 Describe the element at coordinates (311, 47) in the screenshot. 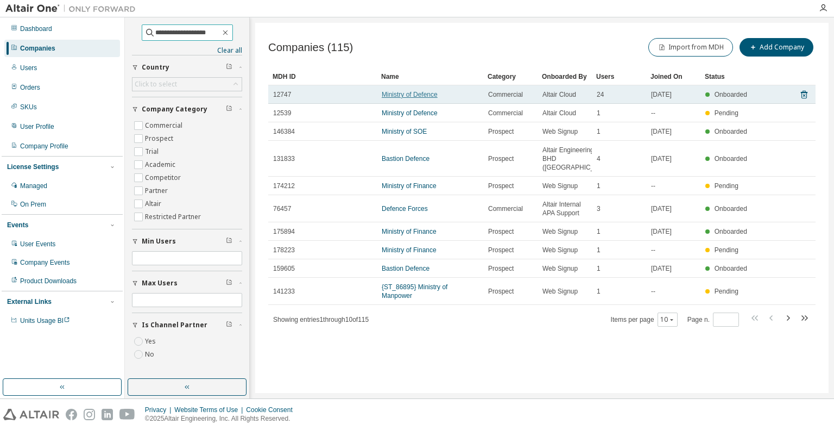

I see `span: Companies (115)` at that location.